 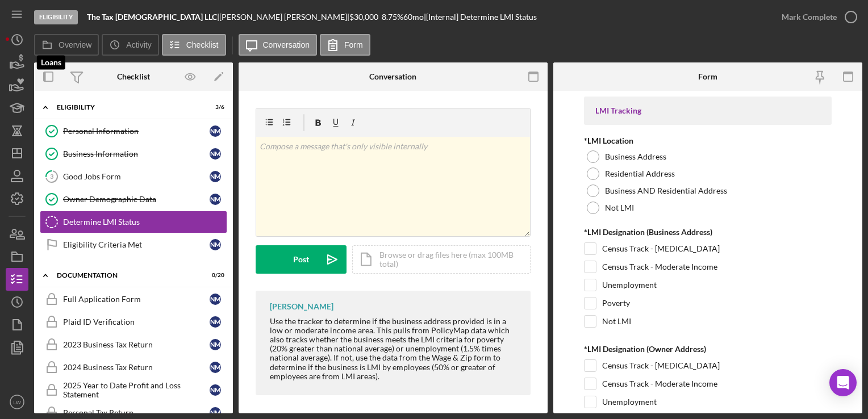 What do you see at coordinates (136, 322) in the screenshot?
I see `div: Plaid ID Verification` at bounding box center [136, 322].